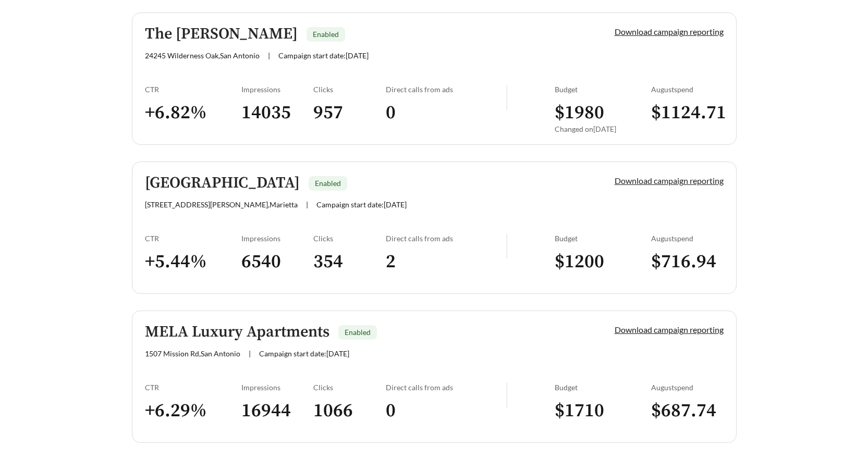  Describe the element at coordinates (603, 112) in the screenshot. I see `h3: $ 1980` at that location.